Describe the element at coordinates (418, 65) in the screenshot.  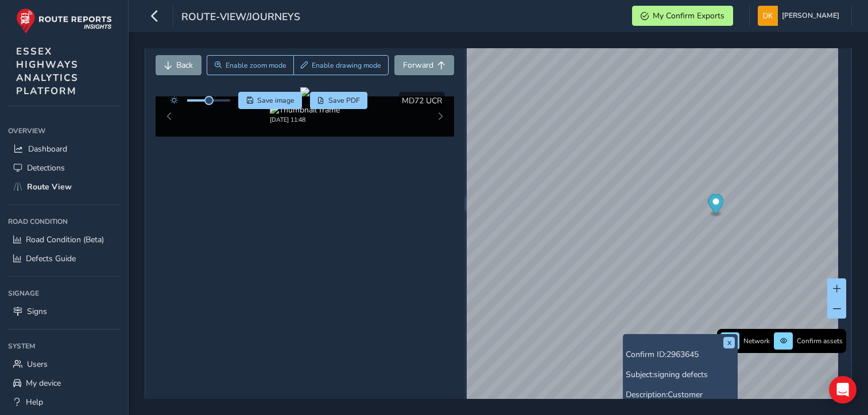
I see `span: Forward` at that location.